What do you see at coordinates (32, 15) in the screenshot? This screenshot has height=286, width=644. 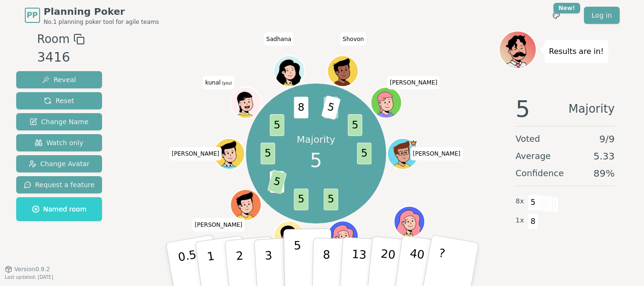 I see `span: PP` at bounding box center [32, 15].